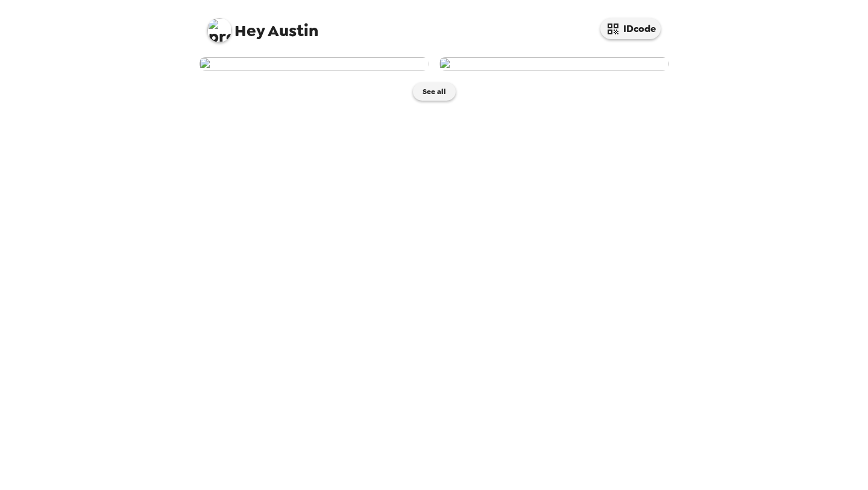  Describe the element at coordinates (434, 91) in the screenshot. I see `button: See all` at that location.